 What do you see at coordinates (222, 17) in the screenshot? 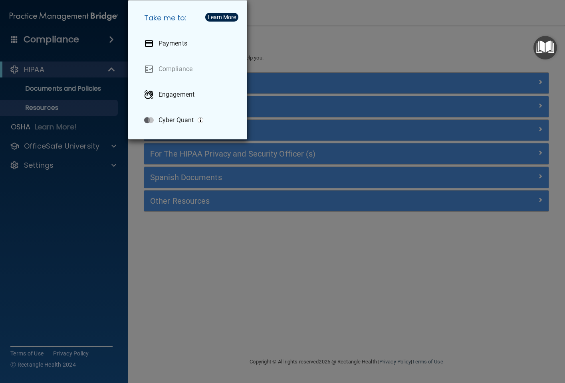
I see `div: Learn More` at bounding box center [222, 17].